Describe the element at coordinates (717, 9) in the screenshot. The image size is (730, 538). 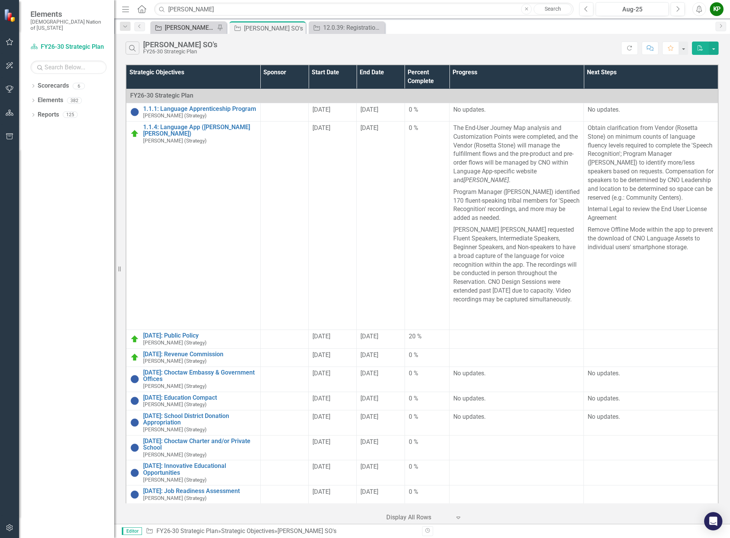
I see `div: KP` at that location.